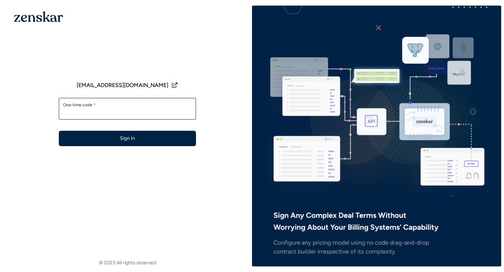 This screenshot has height=272, width=504. What do you see at coordinates (39, 16) in the screenshot?
I see `img: 1OGAJ2xQqyY4LXKgY66KYq0eOWRCkrZdAb3gUhuVAqdWPZE9SRJmCz+oDMSn4zDLXe31Ii730ItAGKgCKgCCgCikA4Av8PJUP...` at bounding box center [39, 16].